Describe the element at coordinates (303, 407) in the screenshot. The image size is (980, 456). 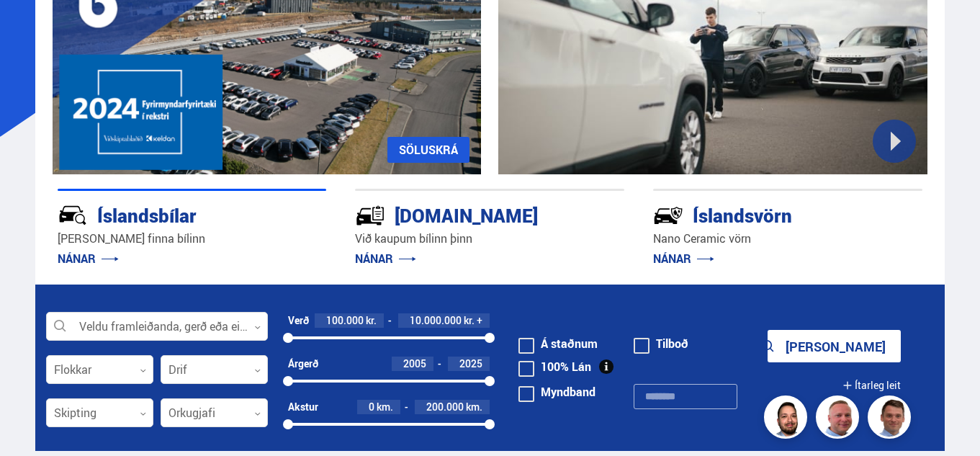
I see `div: Akstur` at that location.